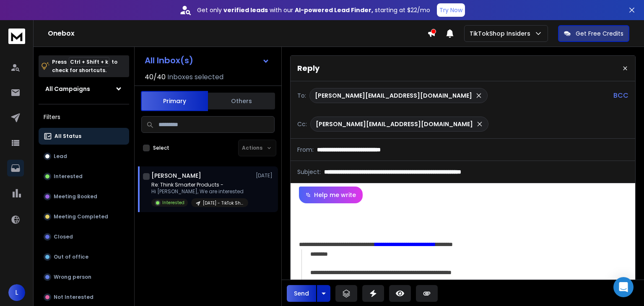  What do you see at coordinates (73, 297) in the screenshot?
I see `p: Not Interested` at bounding box center [73, 297].